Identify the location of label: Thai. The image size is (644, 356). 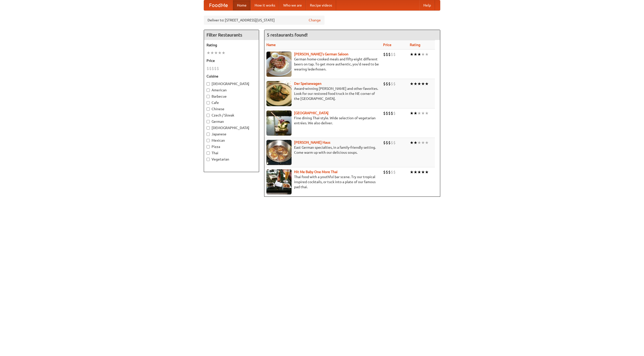
(231, 153).